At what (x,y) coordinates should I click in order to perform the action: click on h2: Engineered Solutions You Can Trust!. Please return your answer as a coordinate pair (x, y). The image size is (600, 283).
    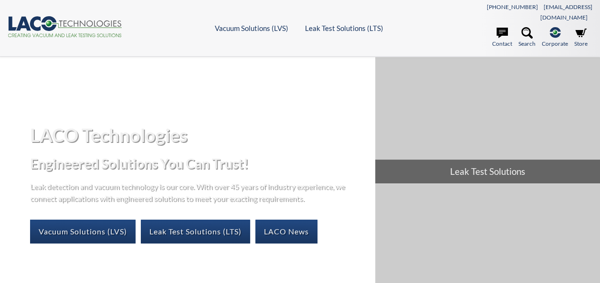
    Looking at the image, I should click on (198, 164).